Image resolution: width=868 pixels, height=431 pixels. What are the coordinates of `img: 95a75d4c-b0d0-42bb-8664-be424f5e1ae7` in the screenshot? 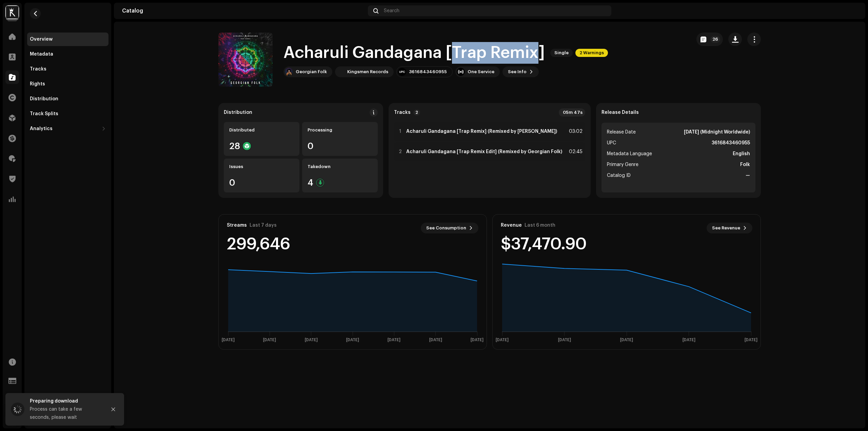 It's located at (340, 72).